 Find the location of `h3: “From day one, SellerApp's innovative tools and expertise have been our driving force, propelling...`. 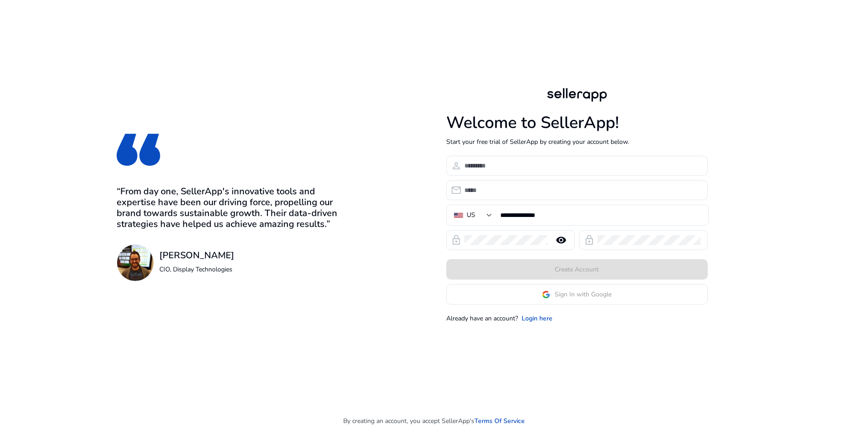

h3: “From day one, SellerApp's innovative tools and expertise have been our driving force, propelling... is located at coordinates (233, 208).